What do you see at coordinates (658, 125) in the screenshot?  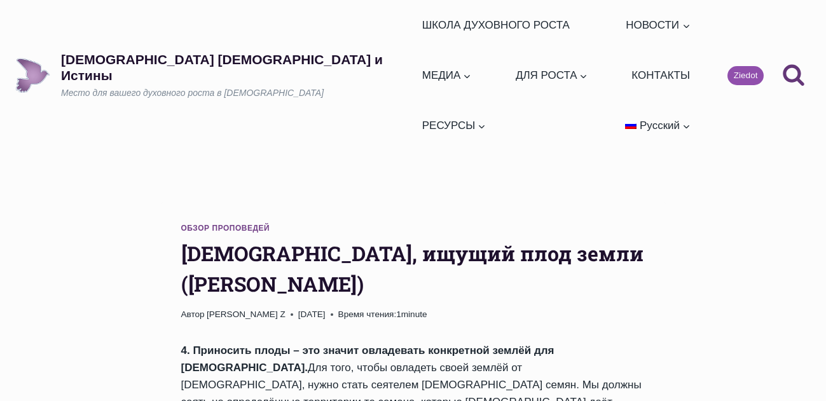 I see `a: Русский` at bounding box center [658, 125].